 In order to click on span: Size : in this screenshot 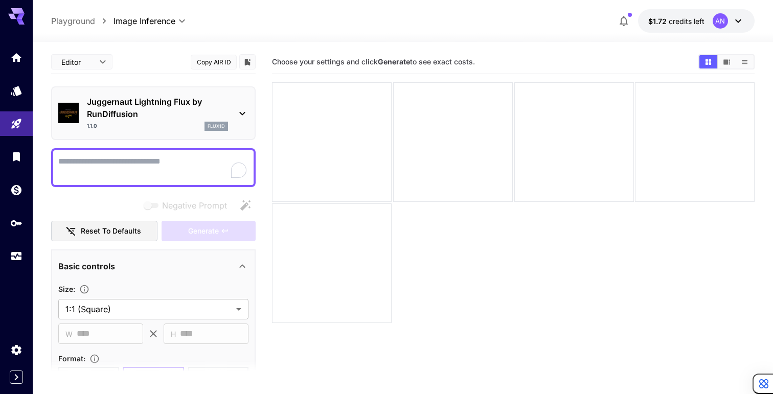, I will do `click(66, 289)`.